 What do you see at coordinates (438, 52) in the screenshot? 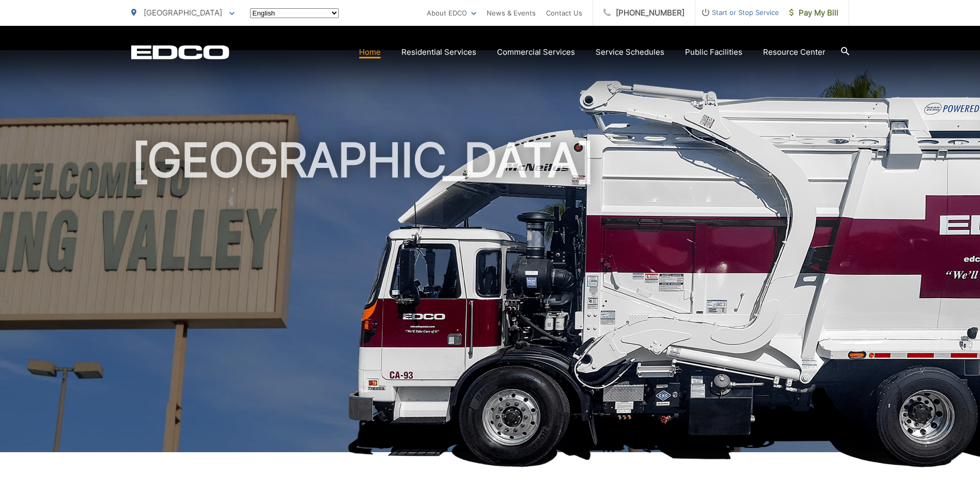
I see `a: Residential Services` at bounding box center [438, 52].